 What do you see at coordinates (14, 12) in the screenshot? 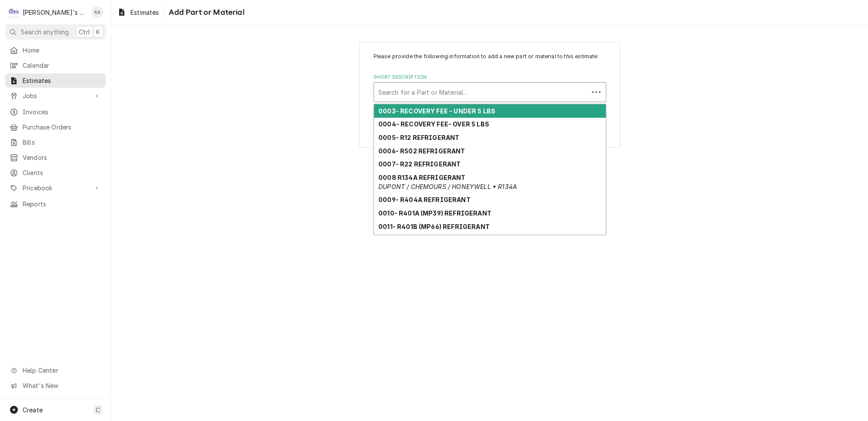
I see `div: C` at bounding box center [14, 12].